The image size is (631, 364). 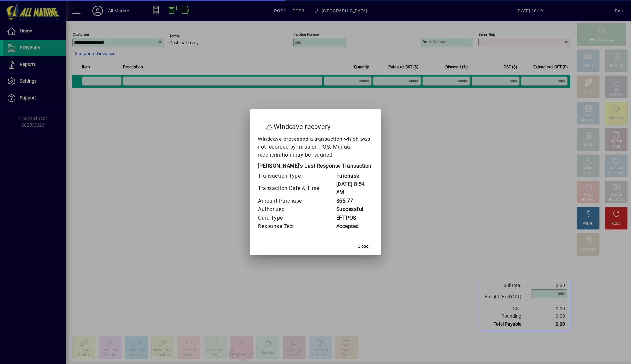 What do you see at coordinates (354, 176) in the screenshot?
I see `td: Purchase` at bounding box center [354, 176].